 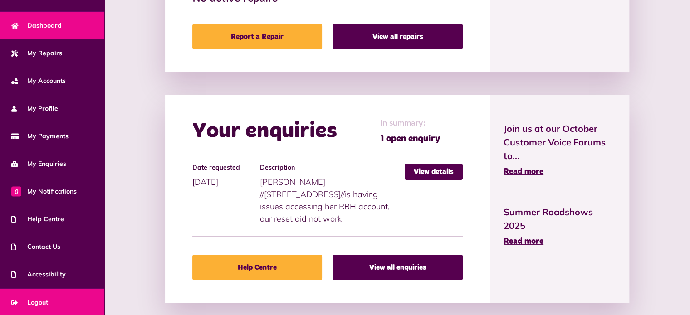 I want to click on a: View all repairs, so click(x=398, y=37).